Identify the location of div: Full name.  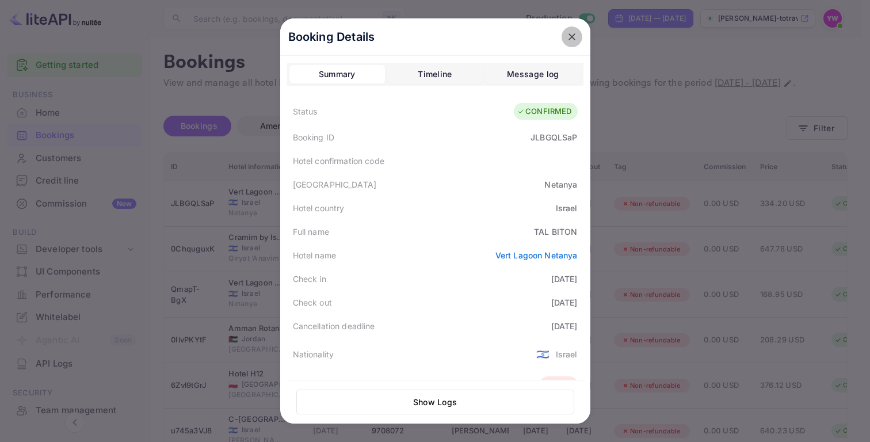
(311, 231).